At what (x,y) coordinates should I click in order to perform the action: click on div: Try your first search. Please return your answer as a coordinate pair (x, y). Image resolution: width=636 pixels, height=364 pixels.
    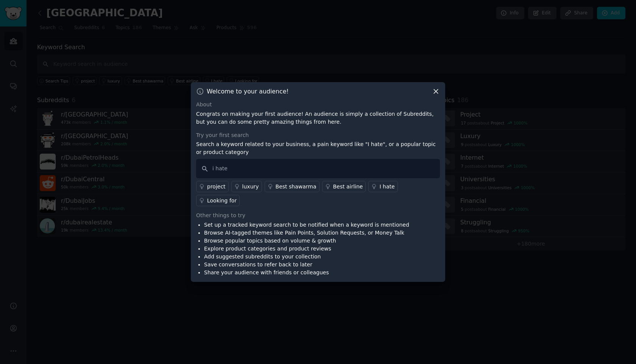
    Looking at the image, I should click on (318, 135).